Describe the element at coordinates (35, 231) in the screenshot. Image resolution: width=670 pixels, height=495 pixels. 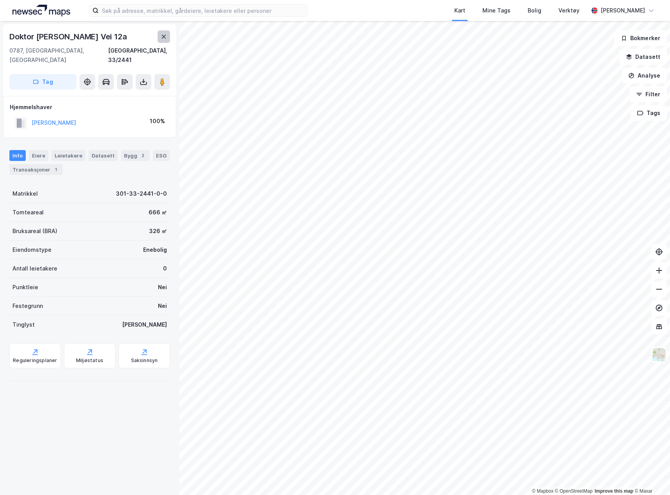
I see `div: Bruksareal (BRA)` at that location.